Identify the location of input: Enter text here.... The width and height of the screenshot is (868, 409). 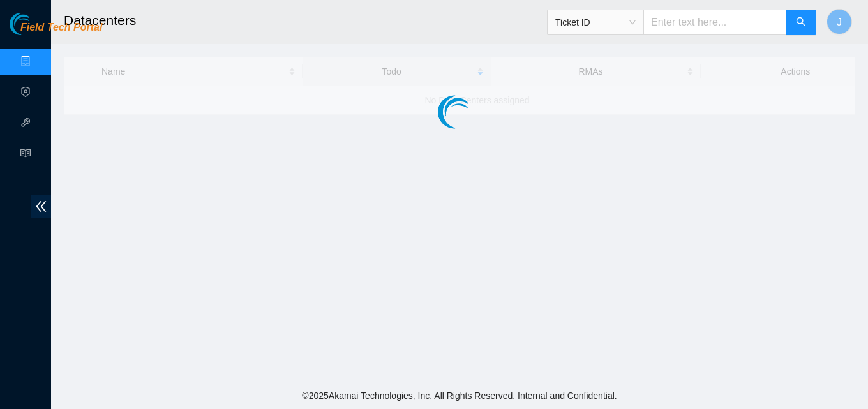
(714, 22).